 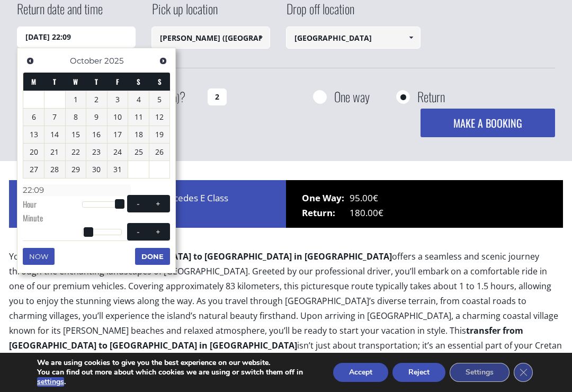 What do you see at coordinates (138, 99) in the screenshot?
I see `a: 4` at bounding box center [138, 99].